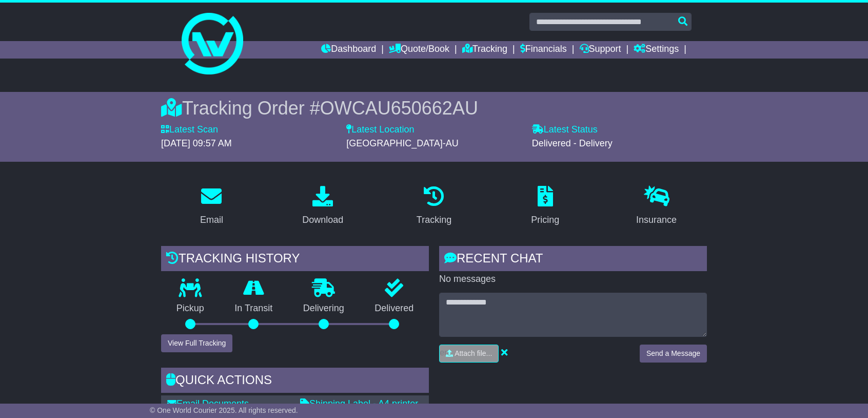 The image size is (868, 418). I want to click on button: Send a Message, so click(673, 353).